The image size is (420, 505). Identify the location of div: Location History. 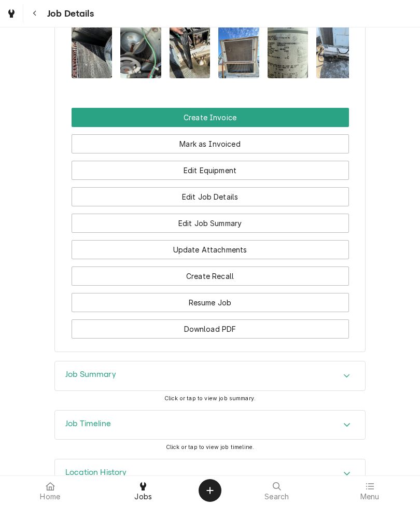
(210, 474).